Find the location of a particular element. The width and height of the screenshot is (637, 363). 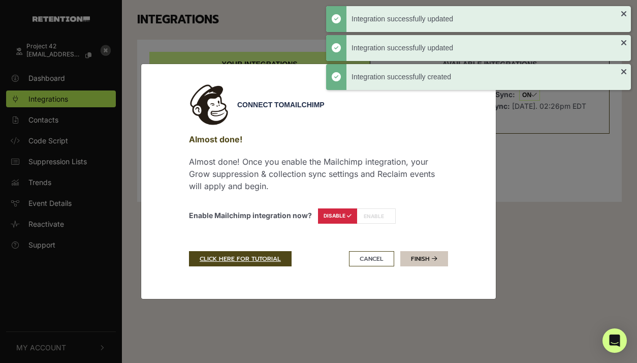

p: Almost done! Once you enable the Mailchimp integration, your Grow suppression & collection sync s... is located at coordinates (318, 174).